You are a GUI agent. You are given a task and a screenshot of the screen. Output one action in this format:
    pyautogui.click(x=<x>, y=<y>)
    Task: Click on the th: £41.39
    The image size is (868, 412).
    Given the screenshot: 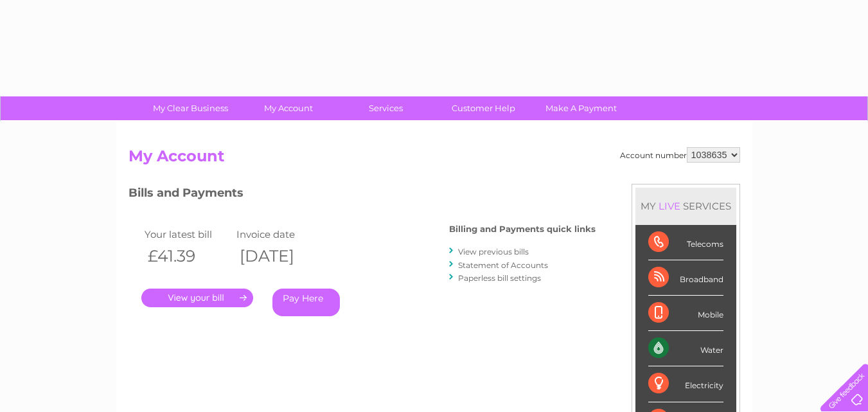 What is the action you would take?
    pyautogui.click(x=188, y=256)
    